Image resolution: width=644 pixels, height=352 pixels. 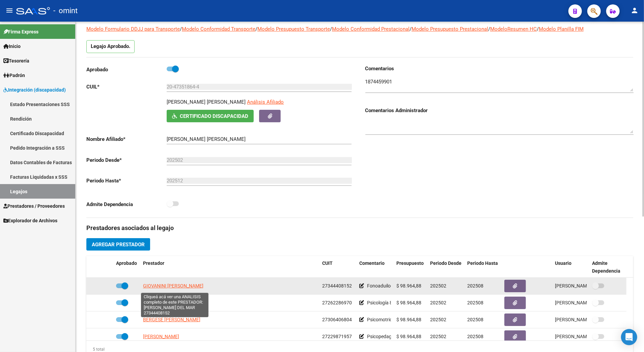 What do you see at coordinates (482, 263) in the screenshot?
I see `span: Periodo Hasta` at bounding box center [482, 263].